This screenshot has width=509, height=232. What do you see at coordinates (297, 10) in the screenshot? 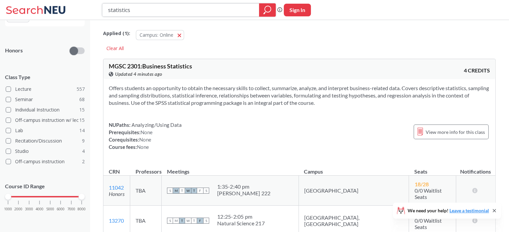
I see `button: Sign In` at bounding box center [297, 10].